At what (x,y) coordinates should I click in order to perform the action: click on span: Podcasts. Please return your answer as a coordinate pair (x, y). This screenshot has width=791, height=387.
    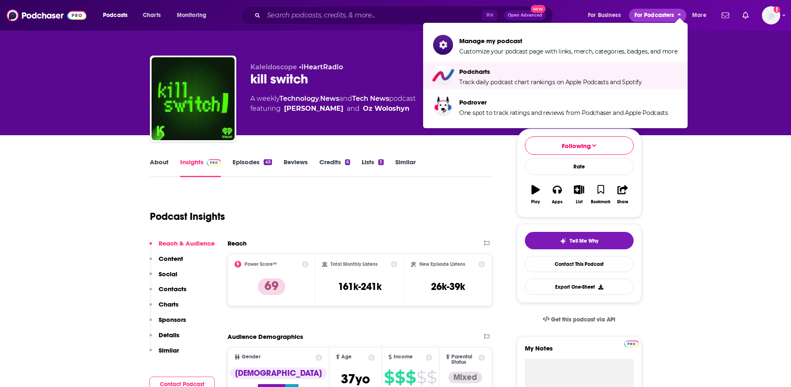
    Looking at the image, I should click on (115, 15).